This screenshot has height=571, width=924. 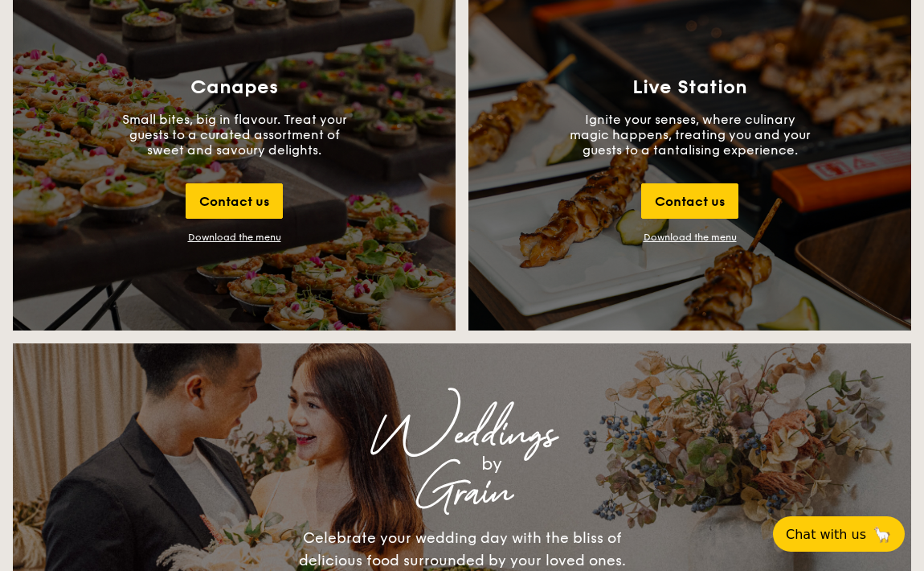 What do you see at coordinates (462, 493) in the screenshot?
I see `div: Grain` at bounding box center [462, 493].